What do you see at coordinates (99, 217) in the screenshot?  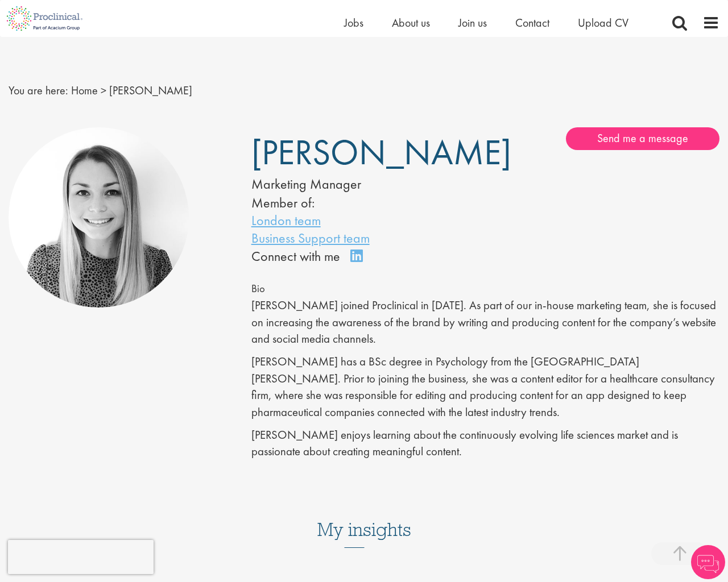 I see `img: Hannah Burke` at bounding box center [99, 217].